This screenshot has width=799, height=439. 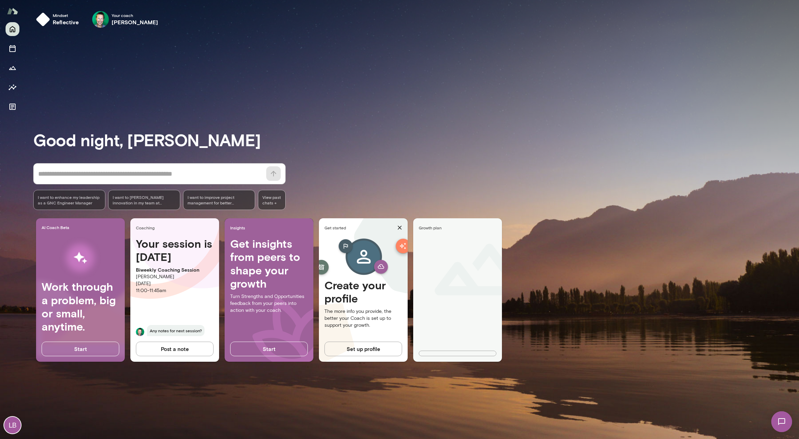 I want to click on p: Biweekly Coaching Session, so click(x=175, y=270).